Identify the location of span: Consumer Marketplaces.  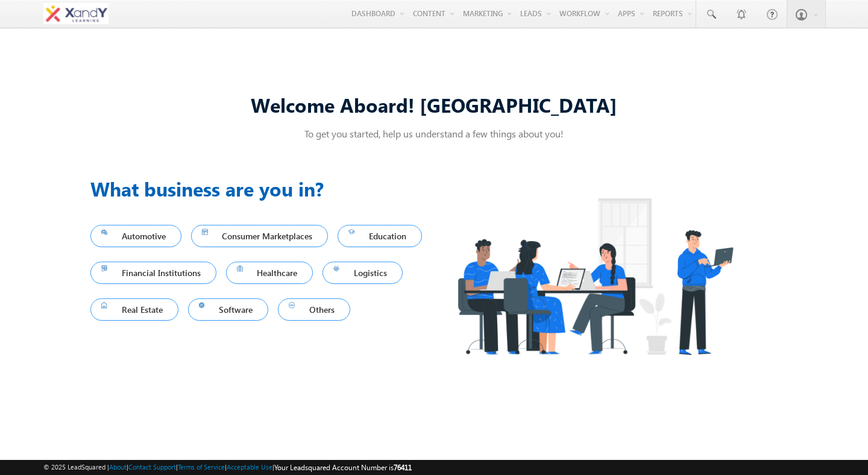
(260, 235).